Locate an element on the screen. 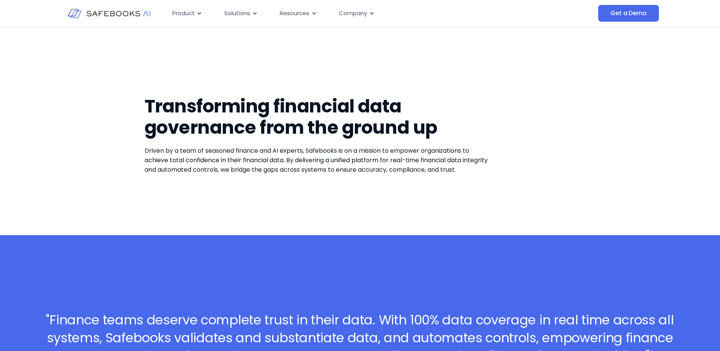  span: Solutions is located at coordinates (237, 13).